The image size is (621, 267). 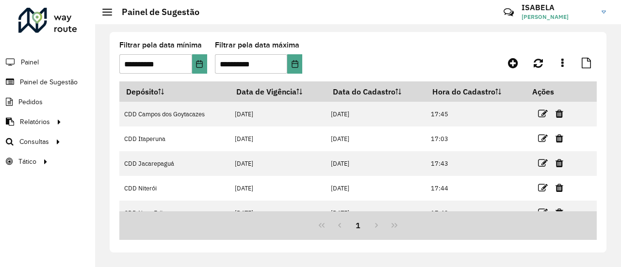 What do you see at coordinates (34, 142) in the screenshot?
I see `span: Consultas` at bounding box center [34, 142].